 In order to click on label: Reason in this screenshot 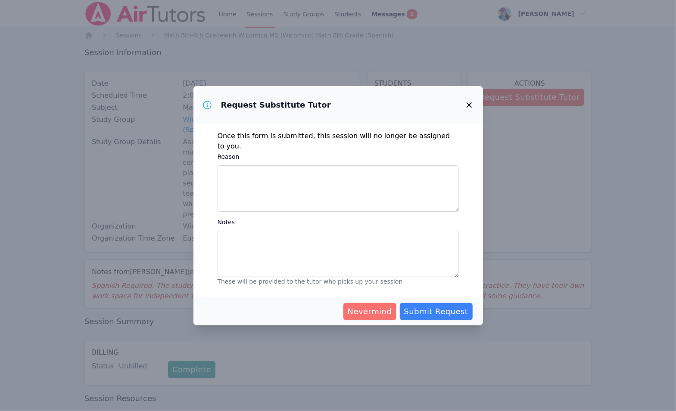, I will do `click(338, 157)`.